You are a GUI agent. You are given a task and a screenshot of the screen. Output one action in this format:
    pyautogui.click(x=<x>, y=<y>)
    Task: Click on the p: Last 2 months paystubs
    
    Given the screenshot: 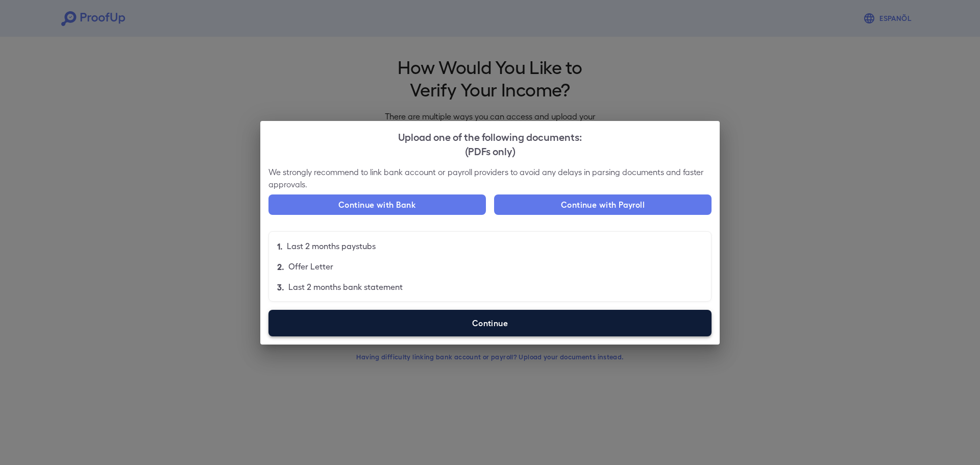 What is the action you would take?
    pyautogui.click(x=331, y=246)
    